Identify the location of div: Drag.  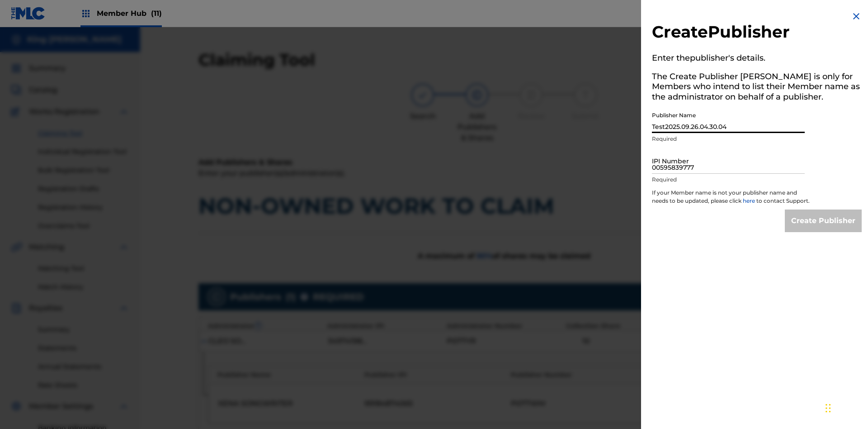
(829, 408).